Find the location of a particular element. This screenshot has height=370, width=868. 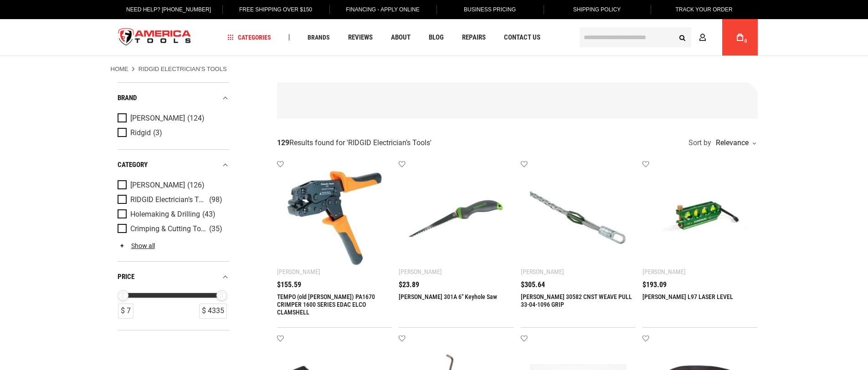

span: Categories is located at coordinates (249, 37).